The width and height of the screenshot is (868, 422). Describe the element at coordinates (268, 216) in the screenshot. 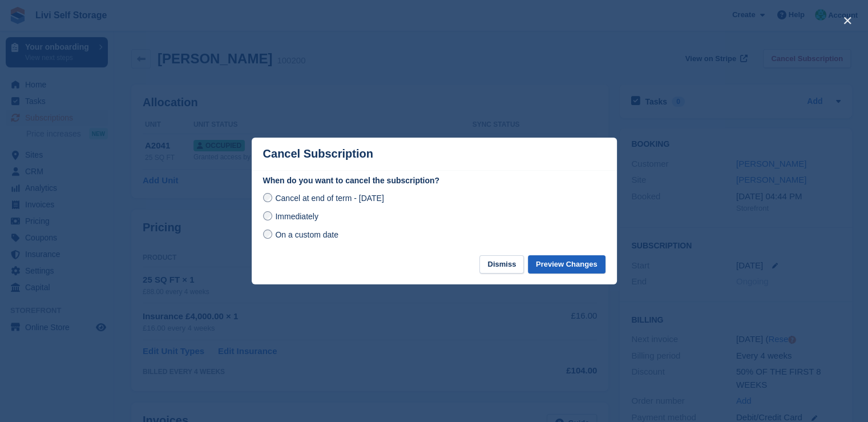

I see `input: Immediately` at that location.